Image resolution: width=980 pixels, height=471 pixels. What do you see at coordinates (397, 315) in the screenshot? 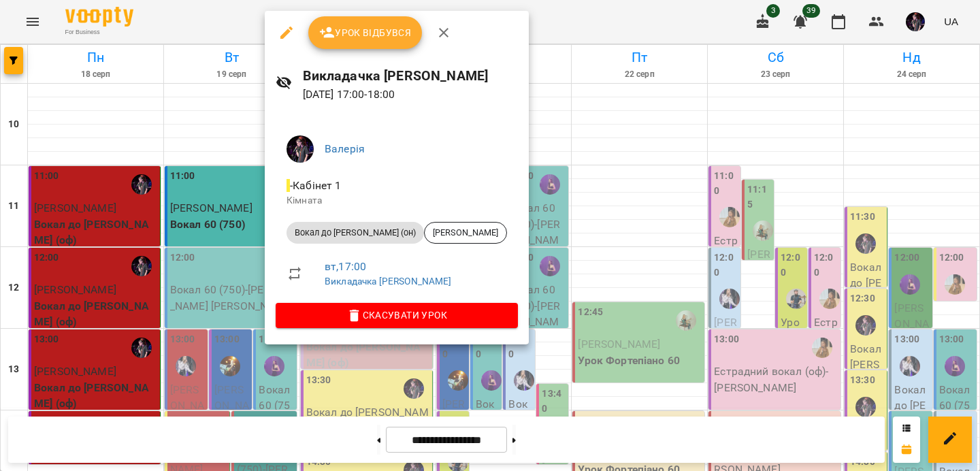
I see `span: Скасувати Урок` at bounding box center [397, 315].